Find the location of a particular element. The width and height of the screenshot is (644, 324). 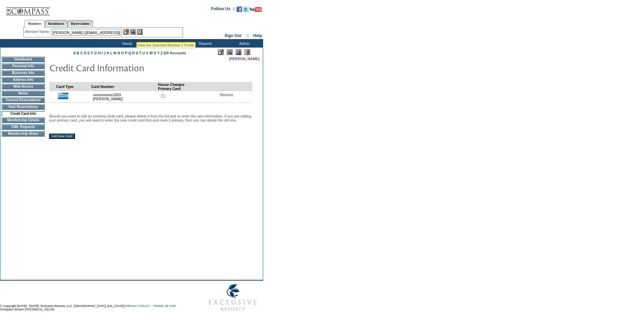

img: View Mode is located at coordinates (230, 52).